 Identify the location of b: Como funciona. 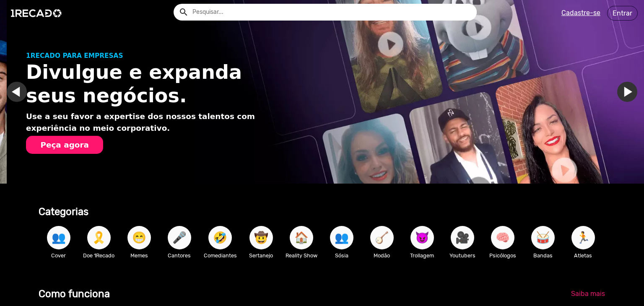
(74, 293).